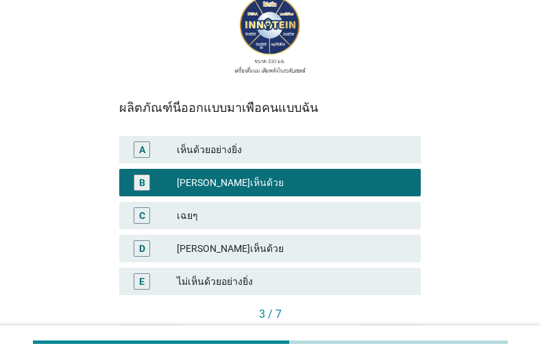  Describe the element at coordinates (293, 281) in the screenshot. I see `div: ไม่เห็นด้วยอย่างยิ่ง` at that location.